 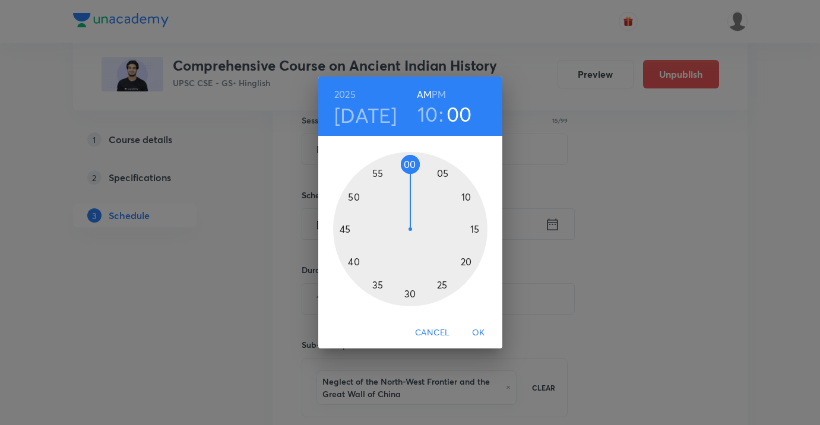 What do you see at coordinates (432, 333) in the screenshot?
I see `button: Cancel` at bounding box center [432, 333].